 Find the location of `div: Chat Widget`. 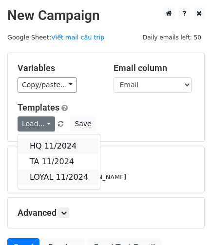

div: Chat Widget is located at coordinates (188, 222).